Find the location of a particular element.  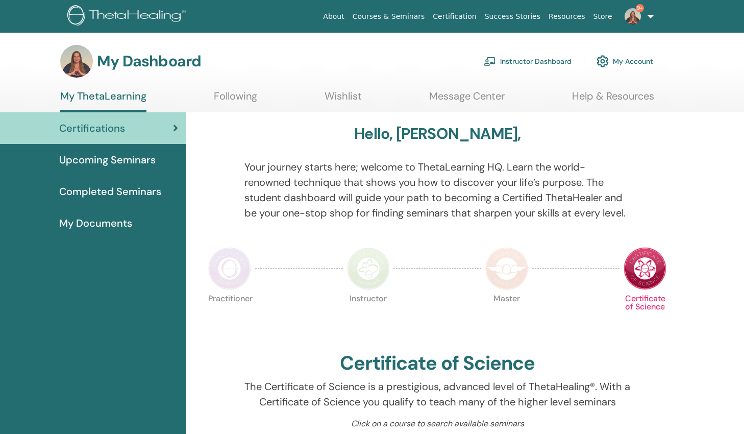

span: My Documents is located at coordinates (95, 223).